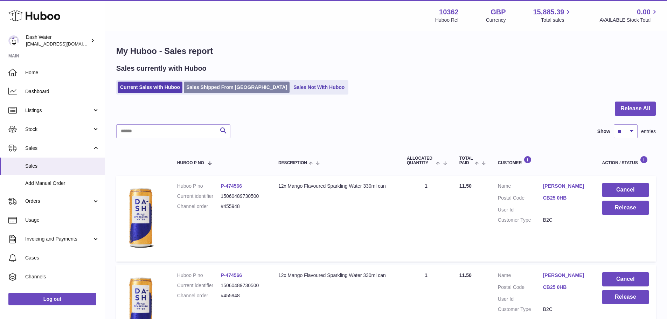  Describe the element at coordinates (150, 87) in the screenshot. I see `a: Current Sales with Huboo` at that location.